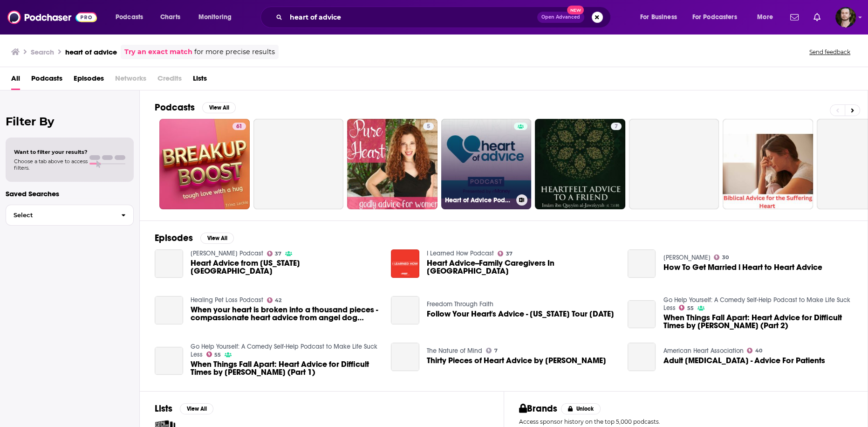 The height and width of the screenshot is (427, 868). I want to click on h2: Podcasts, so click(175, 107).